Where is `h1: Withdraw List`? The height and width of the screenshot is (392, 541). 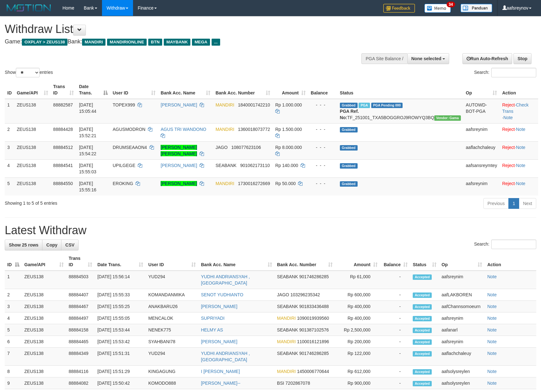
h1: Withdraw List is located at coordinates (179, 29).